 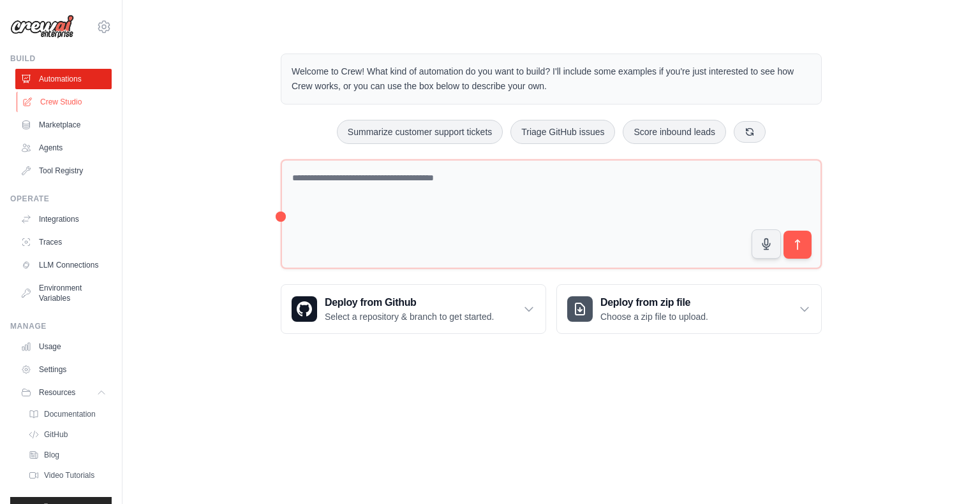 I want to click on a: Agents, so click(x=63, y=148).